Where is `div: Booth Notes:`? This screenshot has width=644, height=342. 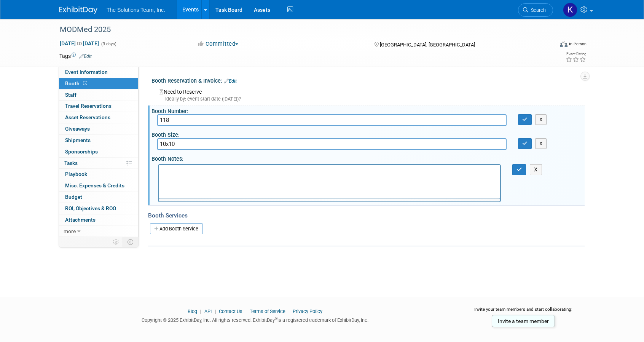 div: Booth Notes: is located at coordinates (368, 158).